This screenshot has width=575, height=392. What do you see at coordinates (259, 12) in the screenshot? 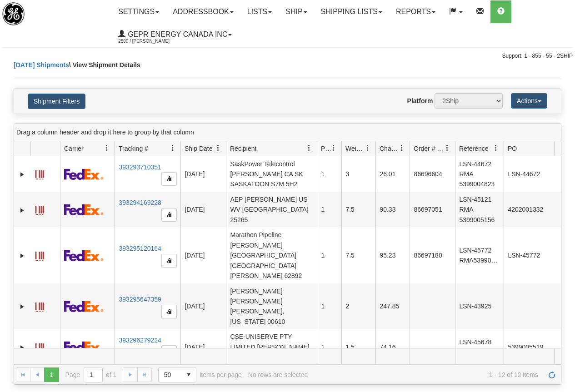
I see `a: Lists` at bounding box center [259, 12].